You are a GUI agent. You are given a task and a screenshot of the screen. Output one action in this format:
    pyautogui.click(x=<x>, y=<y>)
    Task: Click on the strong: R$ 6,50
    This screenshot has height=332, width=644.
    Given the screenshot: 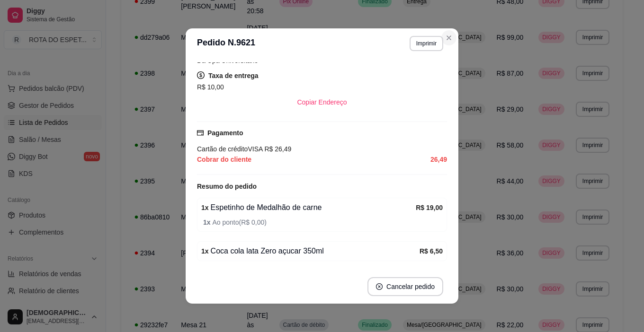 What is the action you would take?
    pyautogui.click(x=431, y=251)
    